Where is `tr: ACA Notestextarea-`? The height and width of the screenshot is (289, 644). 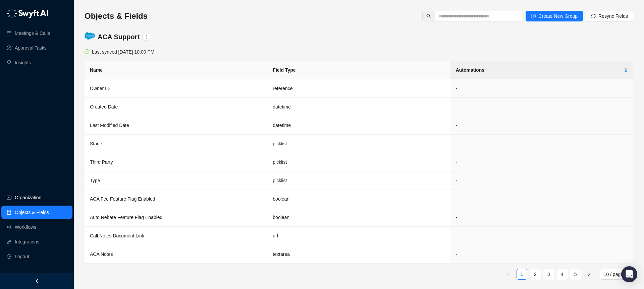
tr: ACA Notestextarea- is located at coordinates (359, 254).